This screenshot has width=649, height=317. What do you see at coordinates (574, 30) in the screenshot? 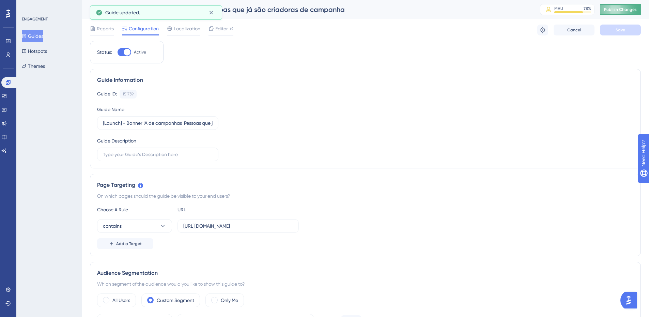
I see `button: Cancel` at bounding box center [574, 30].